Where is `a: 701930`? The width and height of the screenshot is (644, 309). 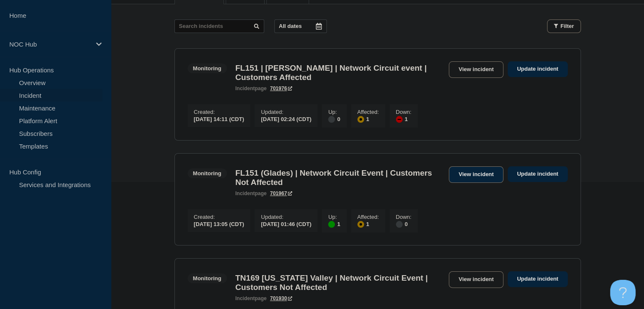 a: 701930 is located at coordinates (281, 298).